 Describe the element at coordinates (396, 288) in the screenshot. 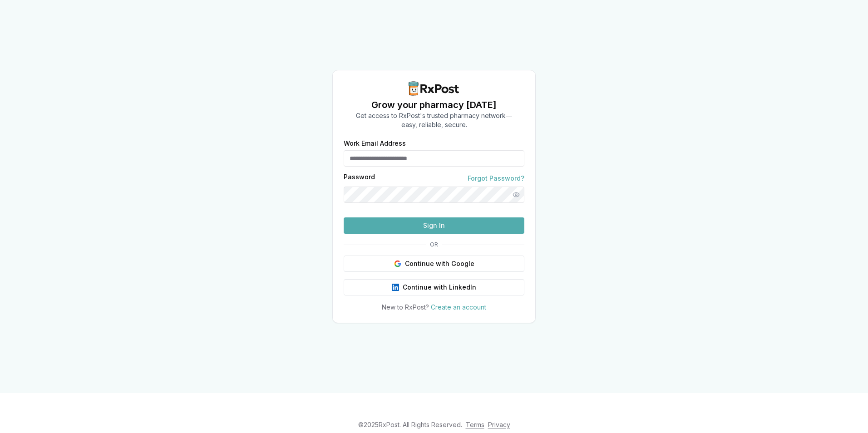

I see `img: LinkedIn` at that location.